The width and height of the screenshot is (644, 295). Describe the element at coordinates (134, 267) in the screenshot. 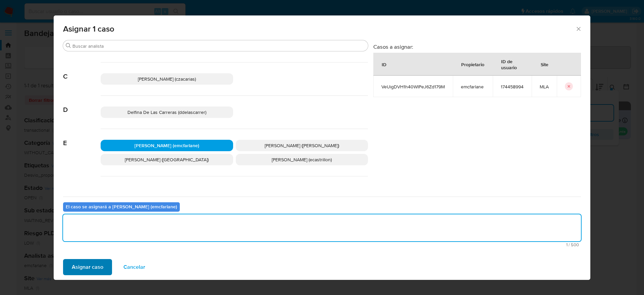

I see `button: Cancelar` at that location.